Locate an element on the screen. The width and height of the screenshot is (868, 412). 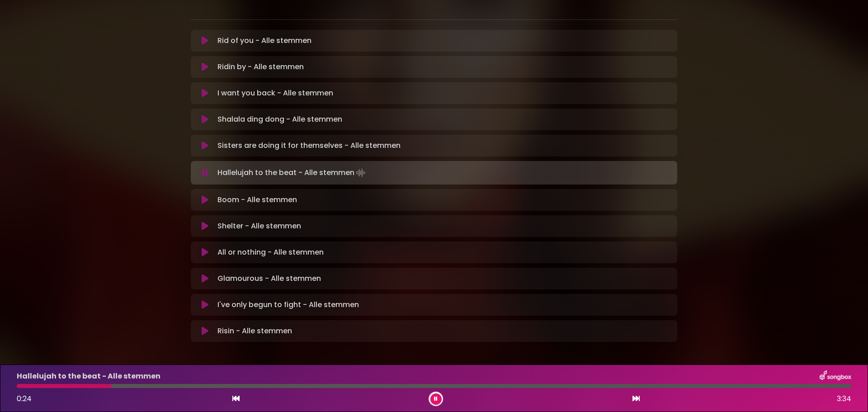
p: Ridin by - Alle stemmen is located at coordinates (261, 67).